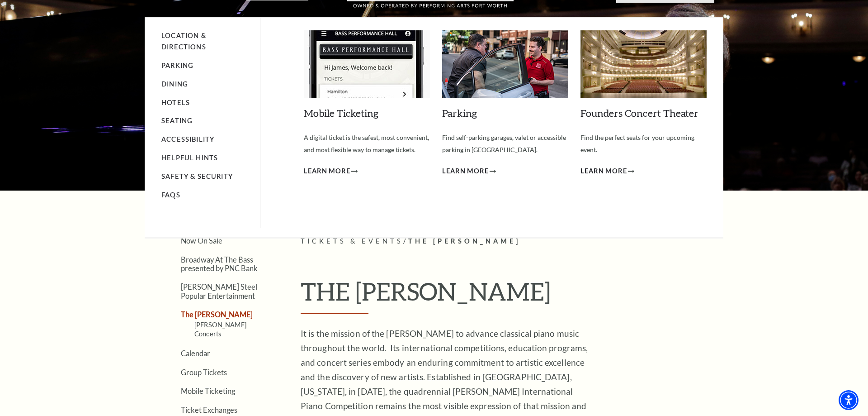 This screenshot has width=868, height=416. Describe the element at coordinates (505, 64) in the screenshot. I see `img: Parking` at that location.